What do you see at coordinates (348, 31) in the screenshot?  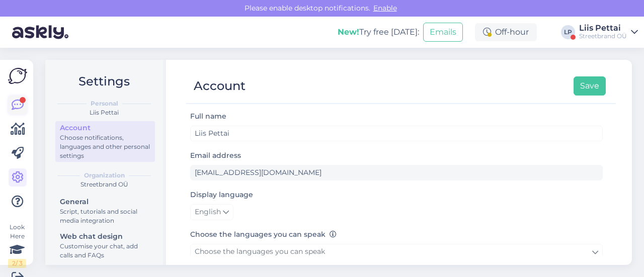 I see `b: New!` at bounding box center [348, 31].